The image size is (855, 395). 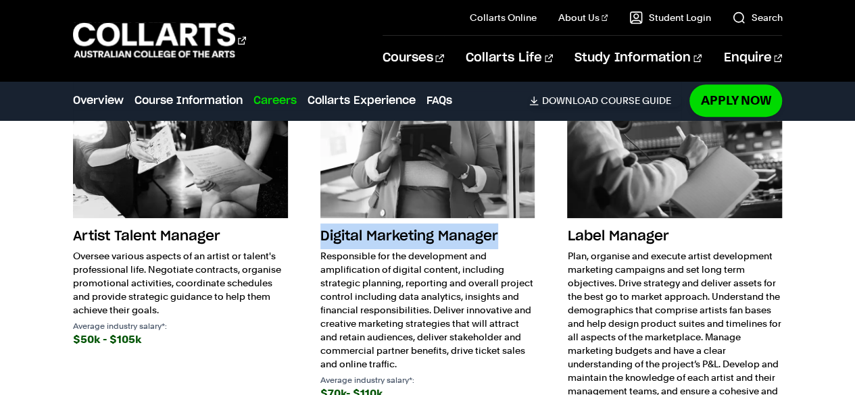 What do you see at coordinates (428, 310) in the screenshot?
I see `p: Responsible for the development and amplification of digital content, including strategic plannin...` at bounding box center [428, 310].